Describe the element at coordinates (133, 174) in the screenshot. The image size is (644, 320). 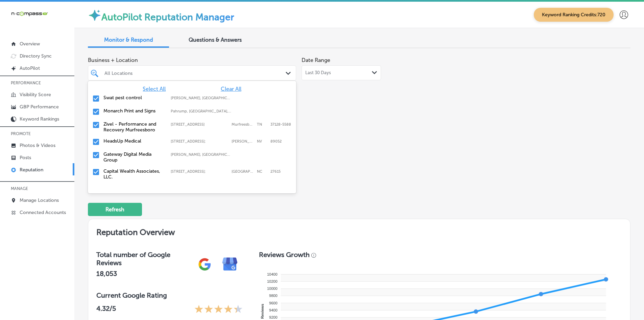
I see `label: Capital Wealth Associates, LLC.` at that location.